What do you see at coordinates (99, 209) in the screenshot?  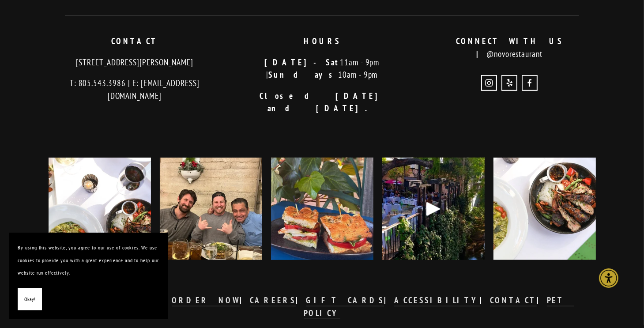 I see `img: Goodbye summer menu, hello fall!🍂 Stay tuned for the newest additions and refreshes coming on our...` at bounding box center [99, 209].